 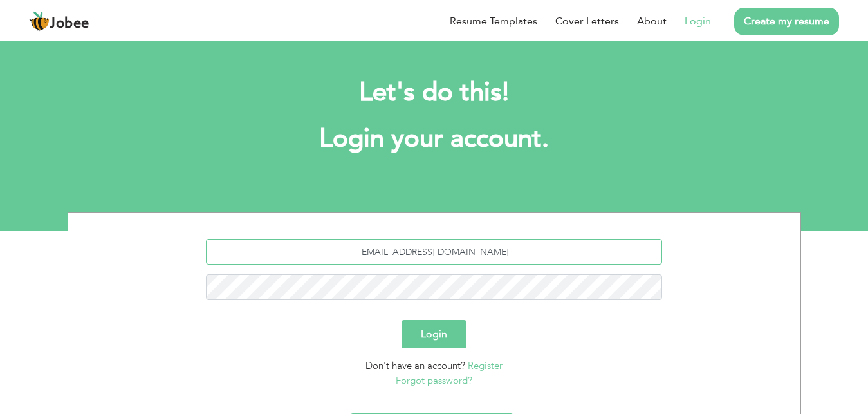 What do you see at coordinates (494, 21) in the screenshot?
I see `a: Resume Templates` at bounding box center [494, 21].